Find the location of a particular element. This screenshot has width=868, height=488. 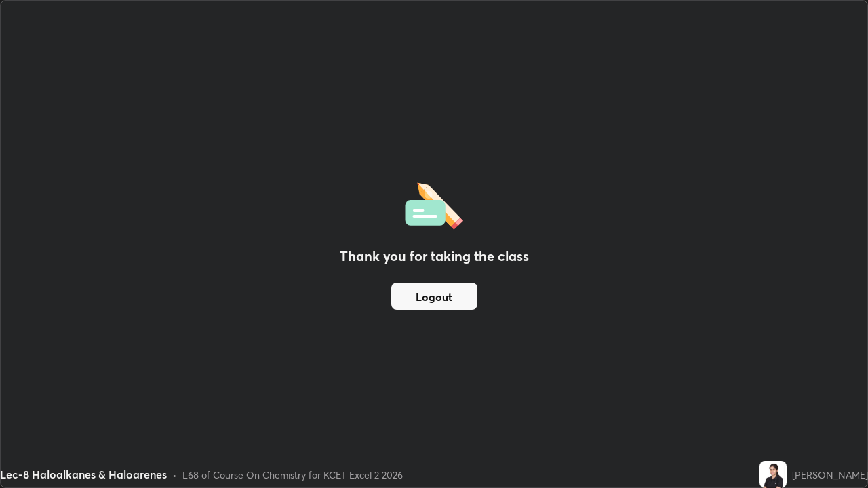

img: a09c0489f3cb4ecea2591bcfa301ed58.jpg is located at coordinates (773, 474).